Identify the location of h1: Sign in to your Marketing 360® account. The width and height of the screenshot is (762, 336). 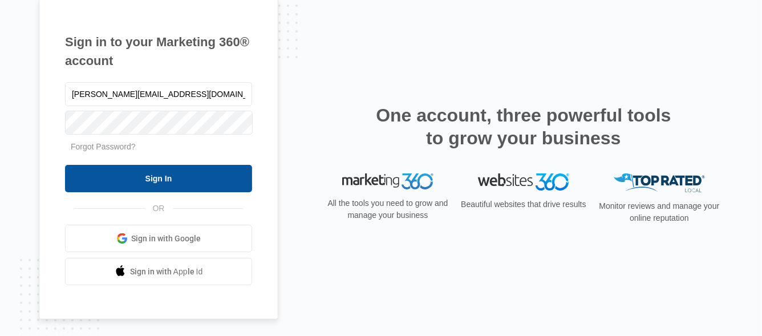
(159, 51).